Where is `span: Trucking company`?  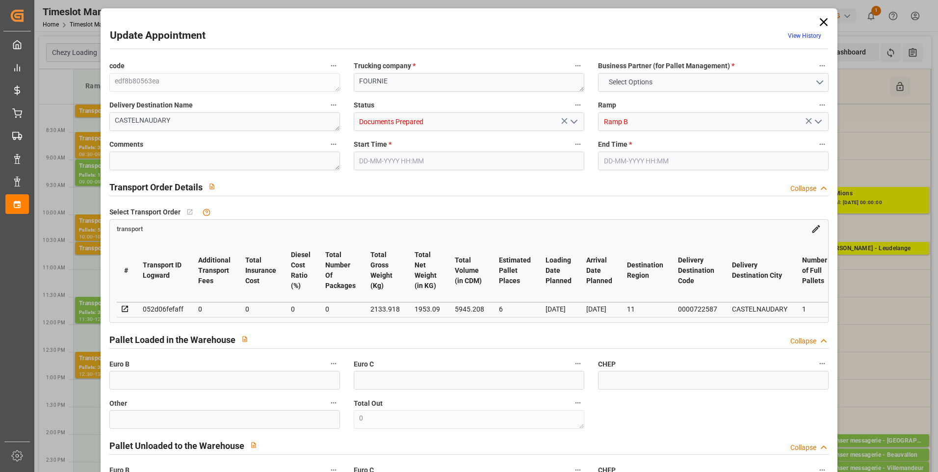 span: Trucking company is located at coordinates (385, 66).